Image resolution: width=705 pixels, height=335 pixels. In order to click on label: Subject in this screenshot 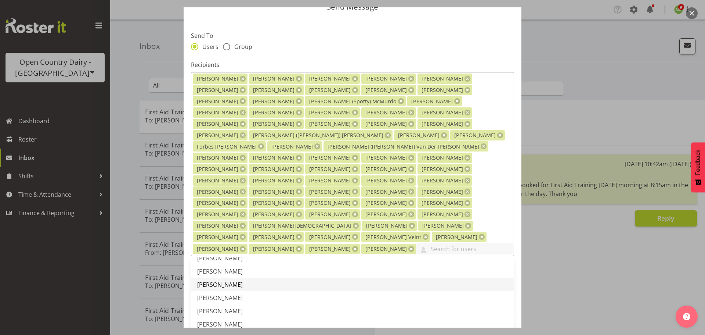, I will do `click(353, 302)`.